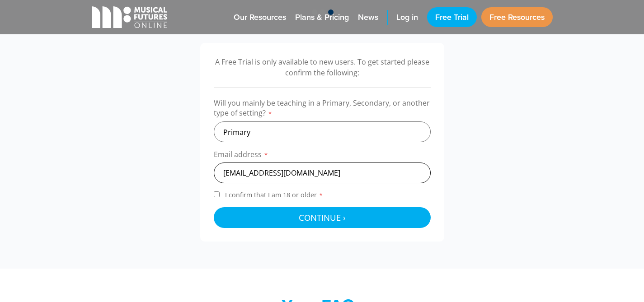 This screenshot has height=302, width=644. I want to click on label: Will you mainly be teaching in a Primary, Secondary, or another type of setting?, so click(322, 110).